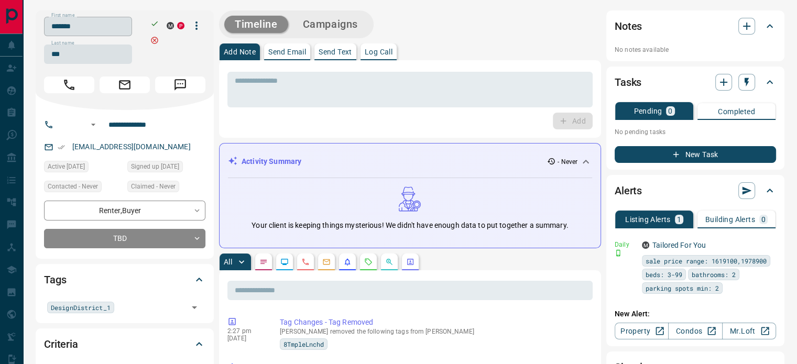 The image size is (797, 364). I want to click on svg: Agent Actions, so click(410, 262).